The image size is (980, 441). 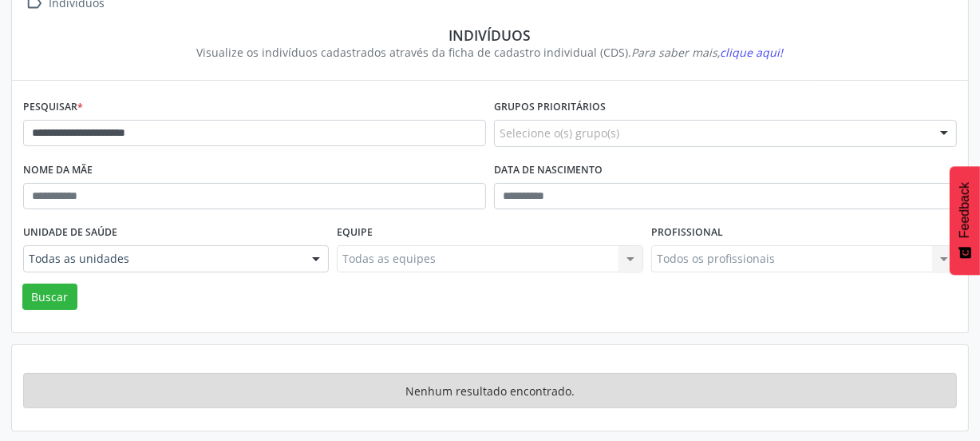 What do you see at coordinates (49, 297) in the screenshot?
I see `button: Buscar` at bounding box center [49, 297].